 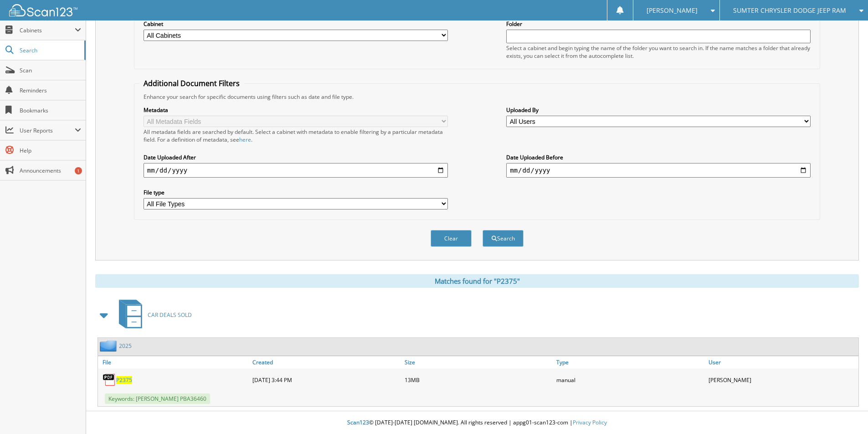 What do you see at coordinates (630, 362) in the screenshot?
I see `a: Type` at bounding box center [630, 362].